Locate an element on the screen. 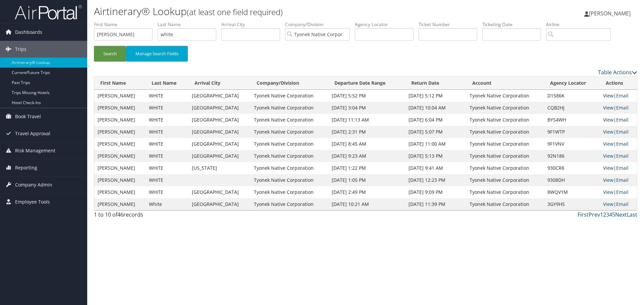  span: Risk Management is located at coordinates (35, 151).